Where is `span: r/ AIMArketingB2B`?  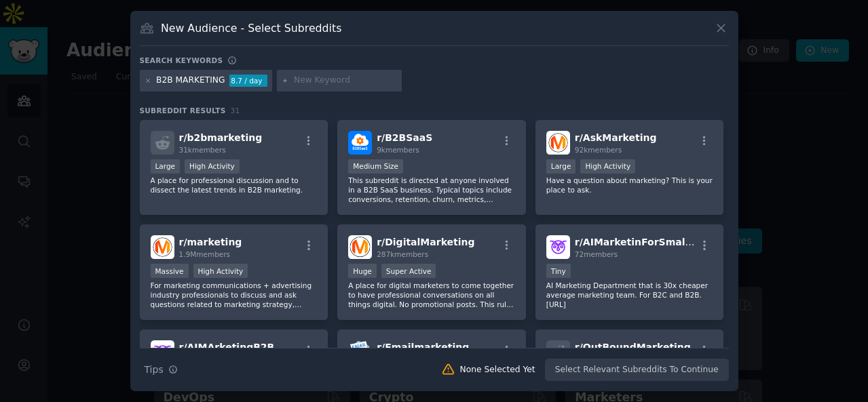
span: r/ AIMArketingB2B is located at coordinates (226, 347).